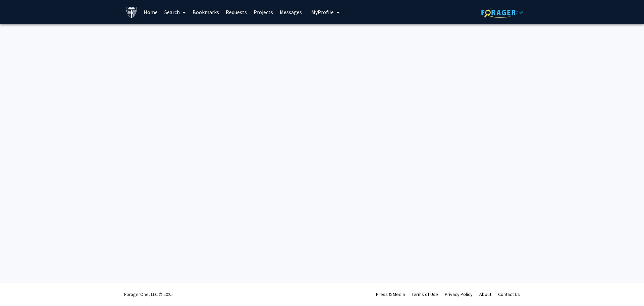 This screenshot has width=644, height=306. What do you see at coordinates (264, 12) in the screenshot?
I see `a: Projects` at bounding box center [264, 12].